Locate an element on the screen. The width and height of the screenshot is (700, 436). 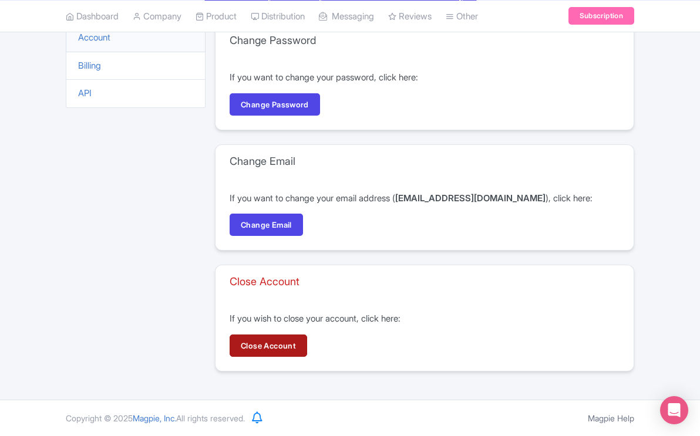
h3: Change Email is located at coordinates (263, 162).